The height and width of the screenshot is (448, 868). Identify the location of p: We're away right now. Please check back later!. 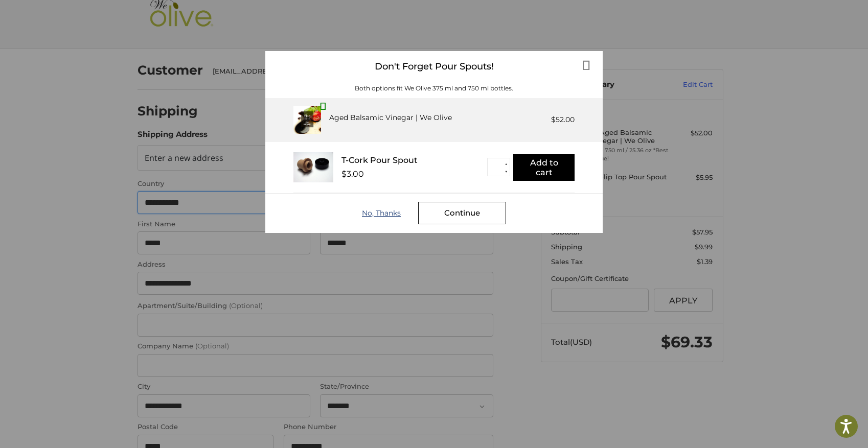
(65, 19).